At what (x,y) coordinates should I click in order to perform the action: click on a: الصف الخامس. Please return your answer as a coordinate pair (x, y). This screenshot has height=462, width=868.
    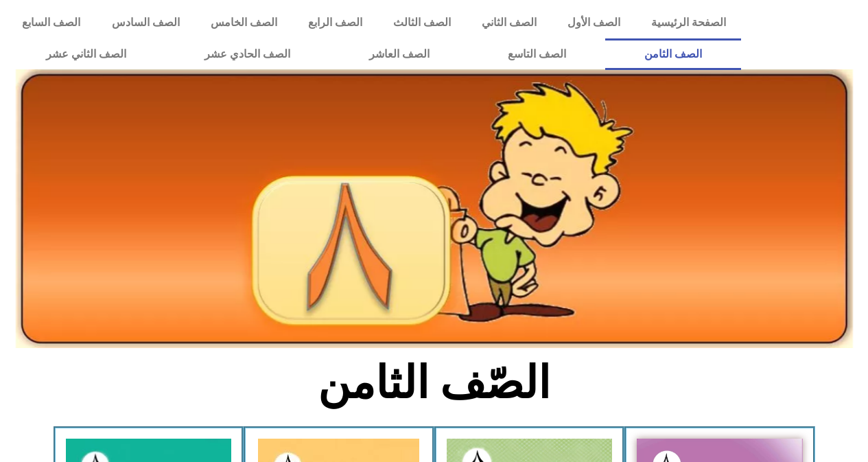
    Looking at the image, I should click on (244, 22).